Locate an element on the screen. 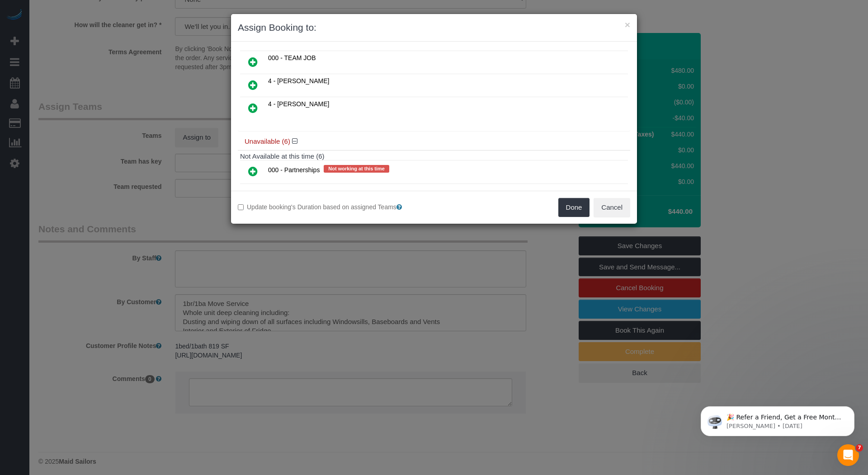 This screenshot has height=475, width=868. button: Done is located at coordinates (574, 207).